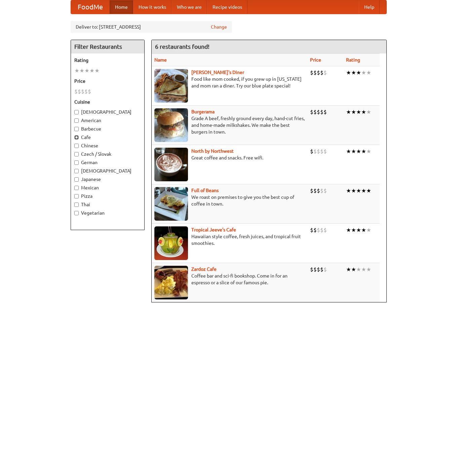 The width and height of the screenshot is (457, 476). Describe the element at coordinates (229, 158) in the screenshot. I see `p: Great coffee and snacks. Free wifi.` at that location.